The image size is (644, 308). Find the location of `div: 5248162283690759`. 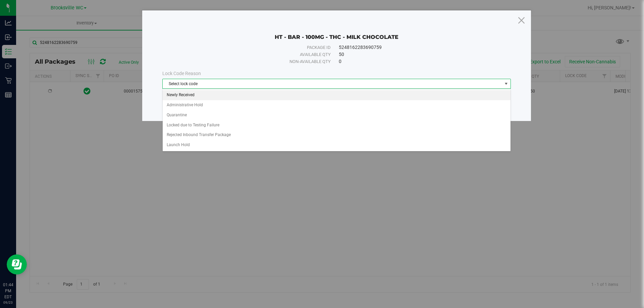

div: 5248162283690759 is located at coordinates (417, 47).